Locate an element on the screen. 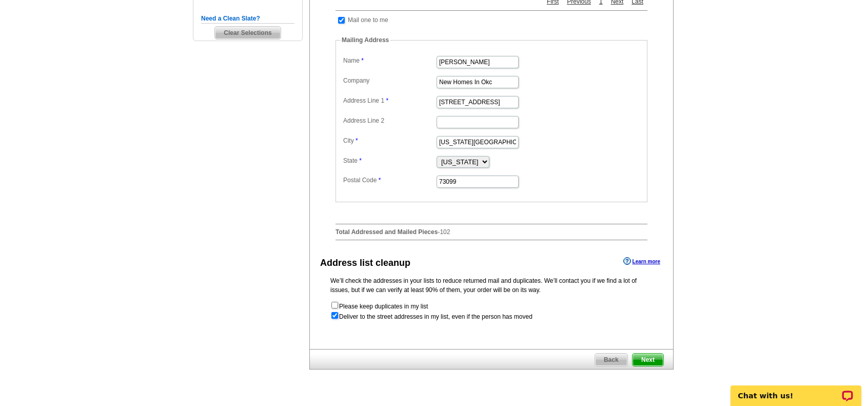 The width and height of the screenshot is (868, 406). label: Postal Code is located at coordinates (389, 180).